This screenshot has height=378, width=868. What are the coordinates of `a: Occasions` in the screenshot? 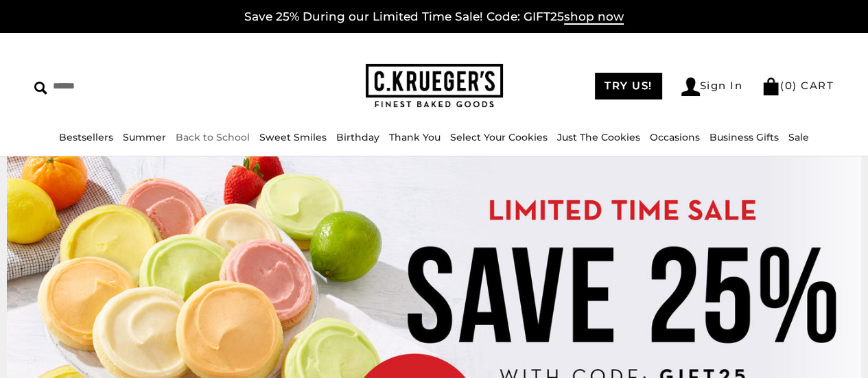 It's located at (674, 137).